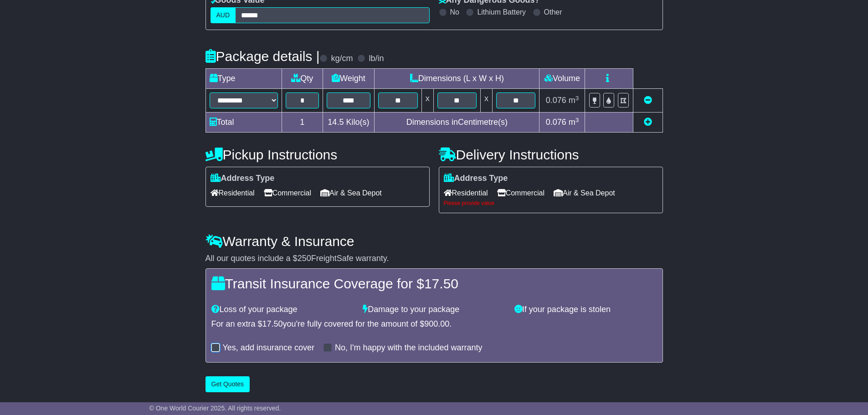 The width and height of the screenshot is (868, 415). I want to click on div: For an extra $ you're fully covered for the amount of $ ., so click(434, 324).